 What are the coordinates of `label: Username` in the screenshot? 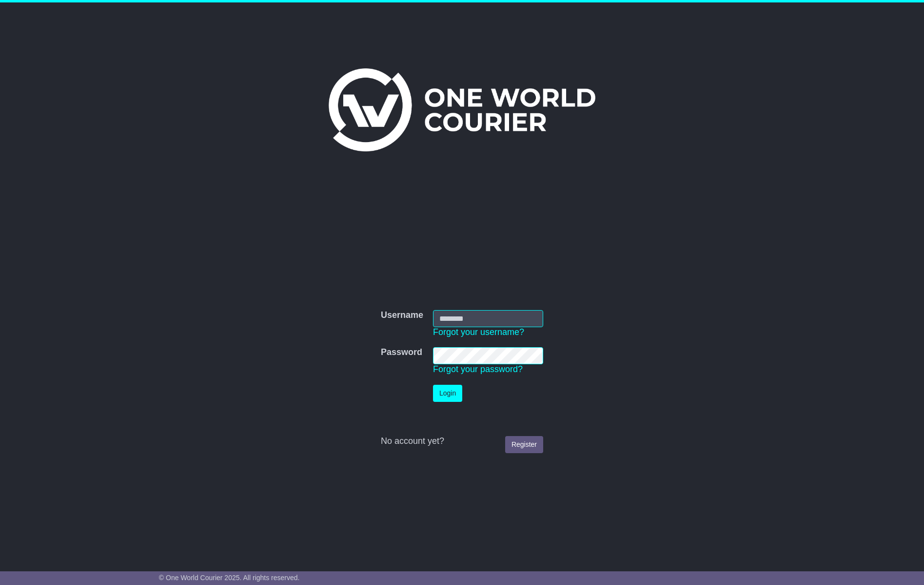 It's located at (402, 315).